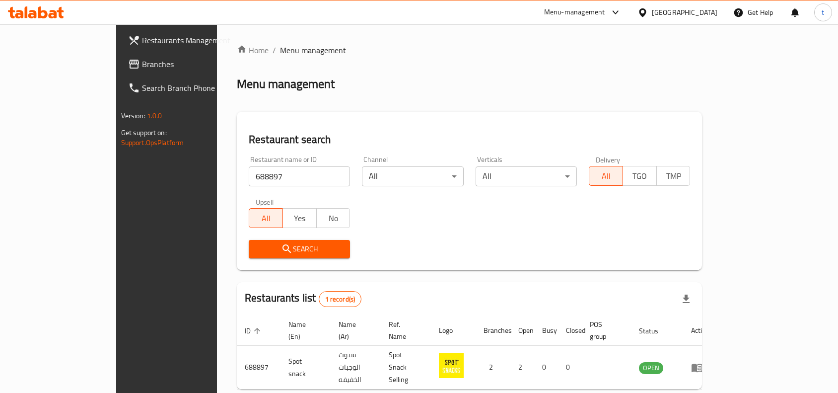  What do you see at coordinates (144, 133) in the screenshot?
I see `span: Get support on:` at bounding box center [144, 133].